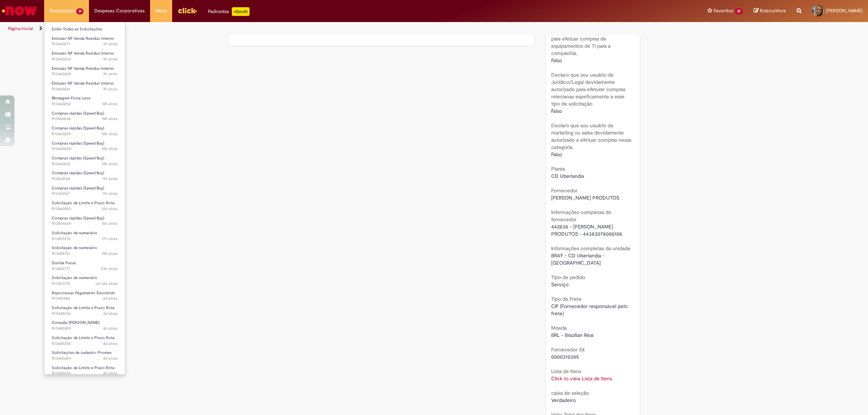 Image resolution: width=868 pixels, height=415 pixels. Describe the element at coordinates (85, 298) in the screenshot. I see `span: R13451586` at that location.